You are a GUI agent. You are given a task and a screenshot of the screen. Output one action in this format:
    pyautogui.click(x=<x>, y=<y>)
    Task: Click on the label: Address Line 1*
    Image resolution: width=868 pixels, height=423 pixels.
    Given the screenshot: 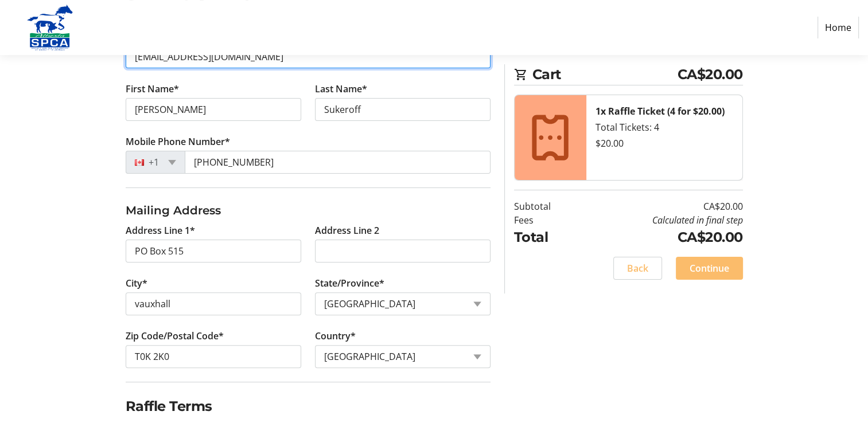 What is the action you would take?
    pyautogui.click(x=160, y=230)
    